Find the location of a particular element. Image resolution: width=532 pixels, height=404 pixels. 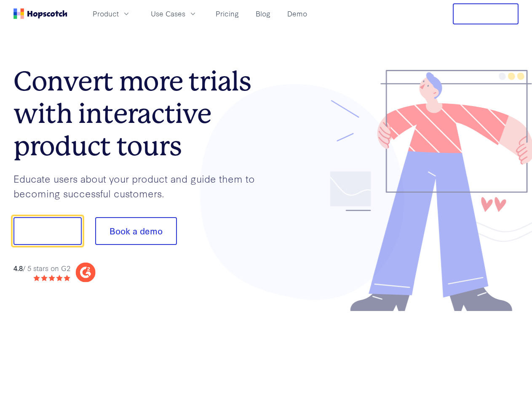

button: Book a demo is located at coordinates (136, 231).